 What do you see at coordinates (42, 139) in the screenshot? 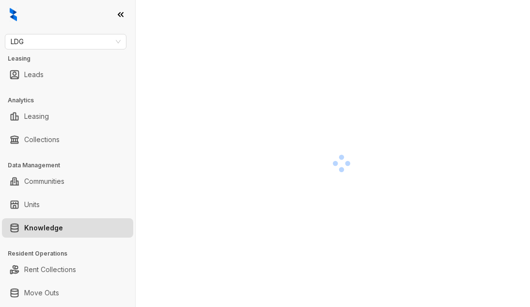
I see `a: Collections` at bounding box center [42, 139].